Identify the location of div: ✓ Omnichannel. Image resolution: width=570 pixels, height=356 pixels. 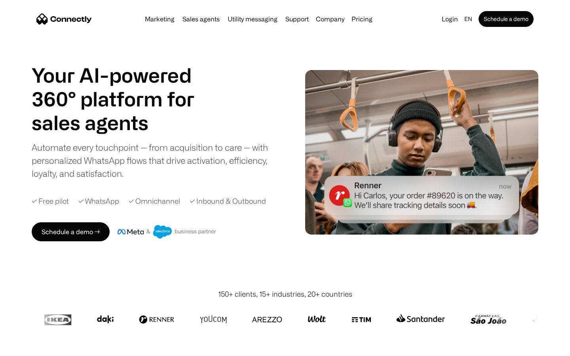
(154, 201).